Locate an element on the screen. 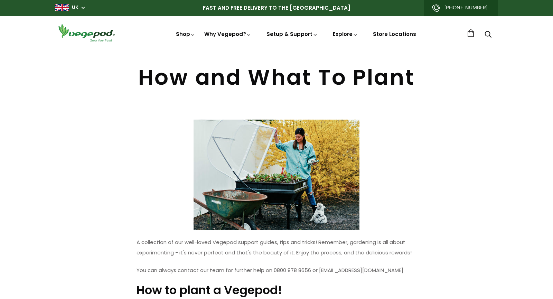  h1: How and What To Plant is located at coordinates (276, 77).